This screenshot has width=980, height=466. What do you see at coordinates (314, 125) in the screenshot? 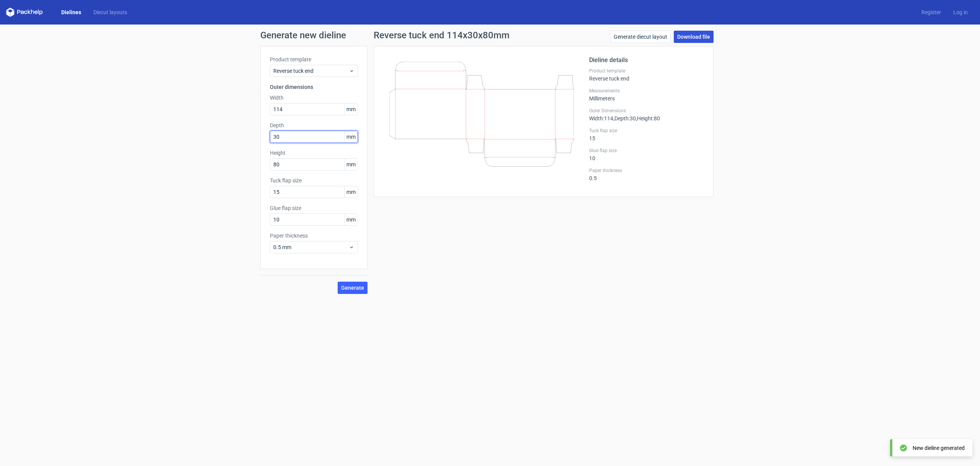
I see `label: Depth` at bounding box center [314, 125].